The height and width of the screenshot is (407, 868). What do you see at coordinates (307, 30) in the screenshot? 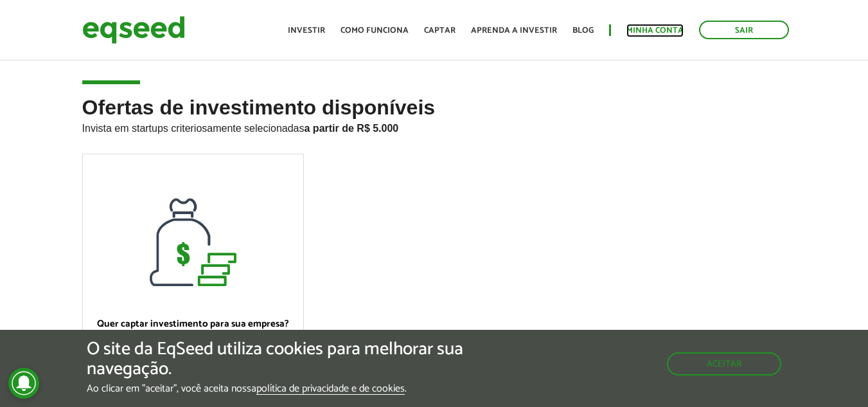
I see `a: Investir` at bounding box center [307, 30].